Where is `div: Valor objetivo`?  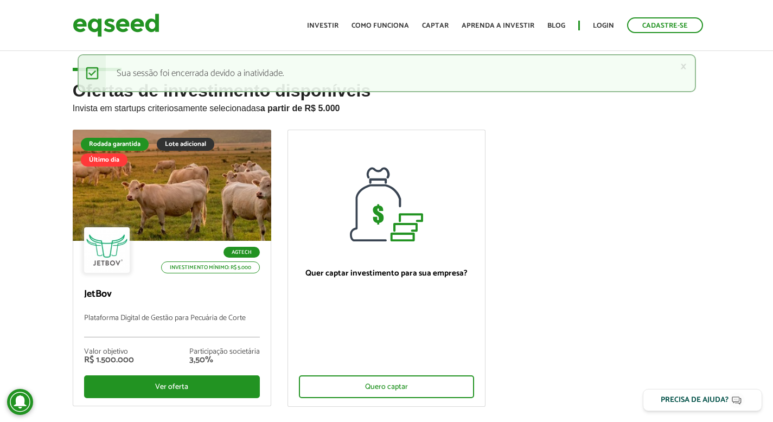 div: Valor objetivo is located at coordinates (109, 352).